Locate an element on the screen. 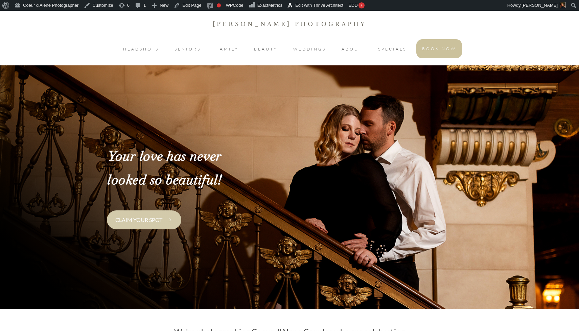 This screenshot has height=331, width=579. a: FAMILY is located at coordinates (227, 49).